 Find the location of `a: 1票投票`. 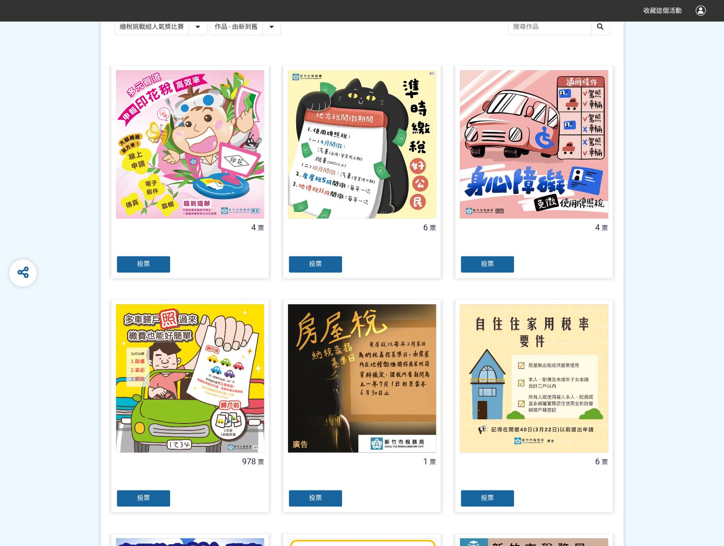

a: 1票投票 is located at coordinates (362, 405).